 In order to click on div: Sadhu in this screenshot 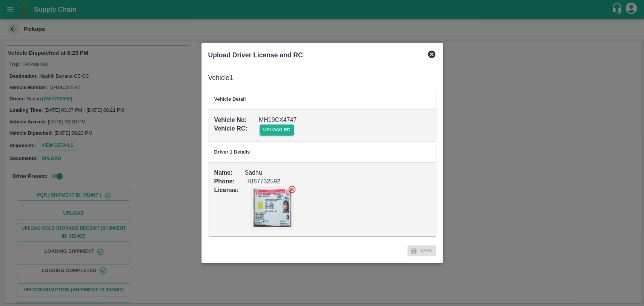, I will do `click(247, 167)`.